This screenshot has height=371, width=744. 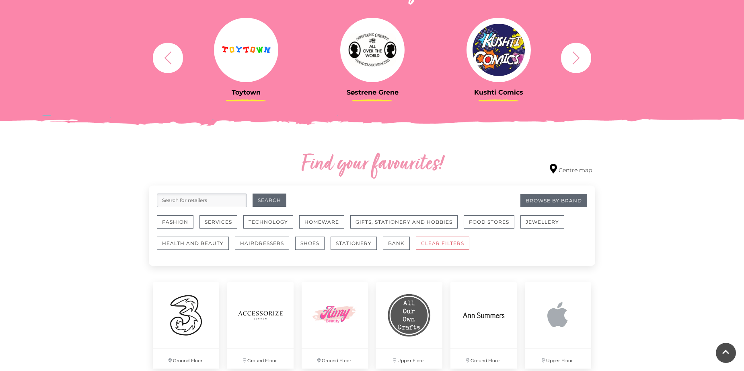 I want to click on button: CLEAR FILTERS, so click(x=442, y=243).